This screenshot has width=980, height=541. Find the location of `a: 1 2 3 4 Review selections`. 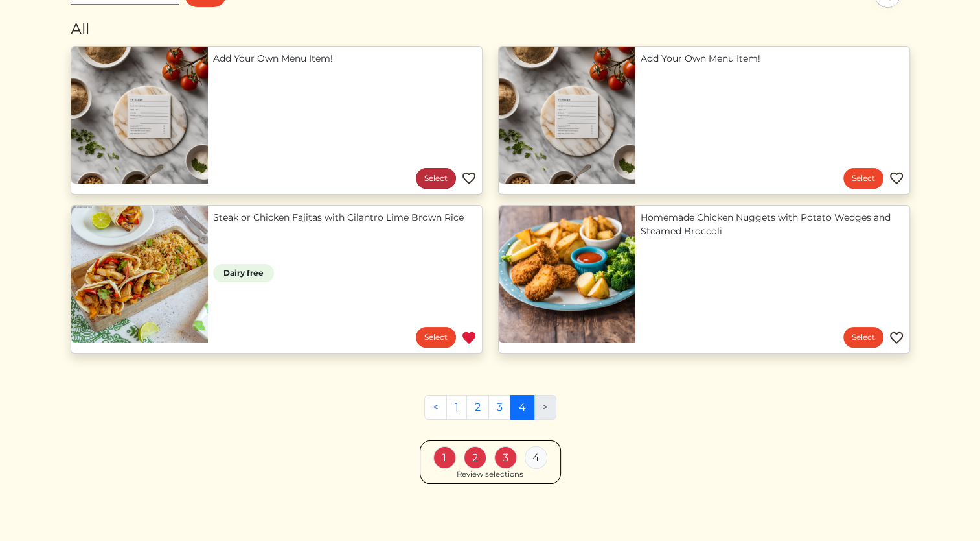

a: 1 2 3 4 Review selections is located at coordinates (490, 461).